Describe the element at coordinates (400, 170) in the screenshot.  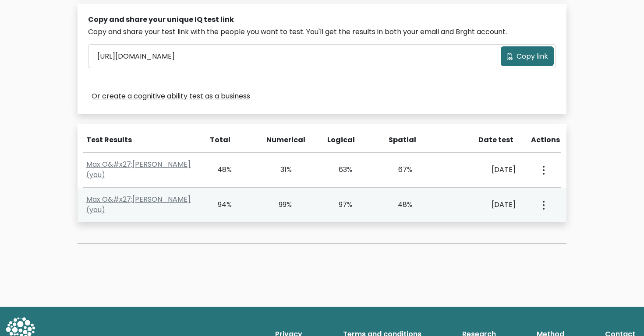
I see `div: 67%` at that location.